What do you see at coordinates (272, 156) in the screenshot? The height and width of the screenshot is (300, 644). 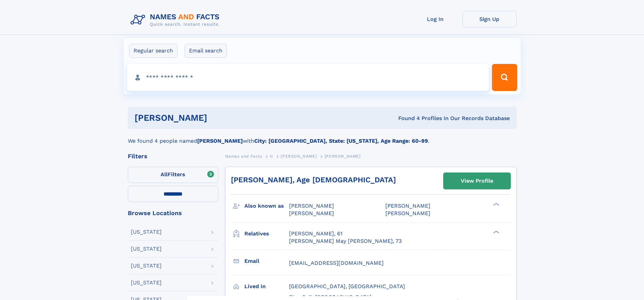 I see `span: H` at bounding box center [272, 156].